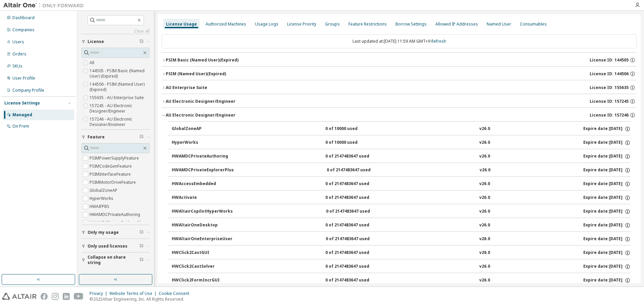 The image size is (644, 306). I want to click on div: Managed, so click(22, 115).